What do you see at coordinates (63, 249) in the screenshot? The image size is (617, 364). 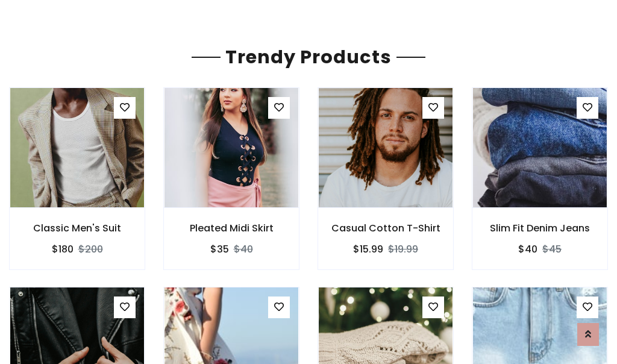 I see `h6: $180` at bounding box center [63, 249].